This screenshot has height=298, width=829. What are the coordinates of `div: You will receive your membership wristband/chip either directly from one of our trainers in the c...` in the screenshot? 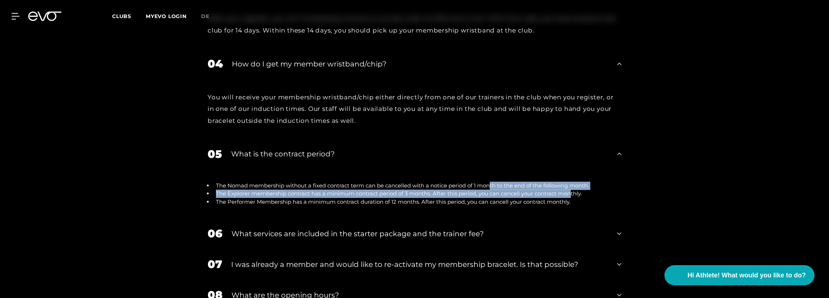 It's located at (414, 109).